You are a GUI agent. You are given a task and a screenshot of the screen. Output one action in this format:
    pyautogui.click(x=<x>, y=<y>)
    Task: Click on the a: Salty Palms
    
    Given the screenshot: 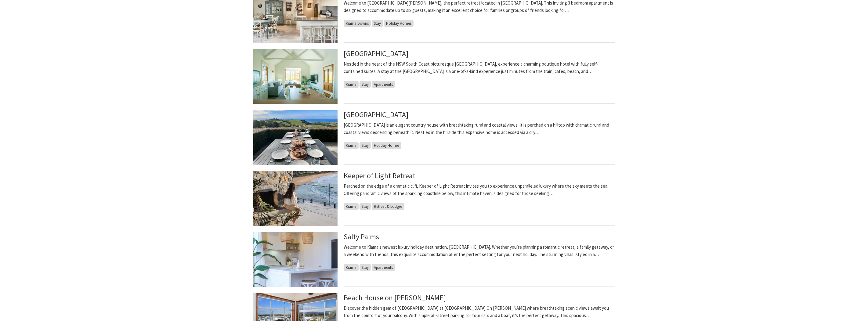 What is the action you would take?
    pyautogui.click(x=362, y=237)
    